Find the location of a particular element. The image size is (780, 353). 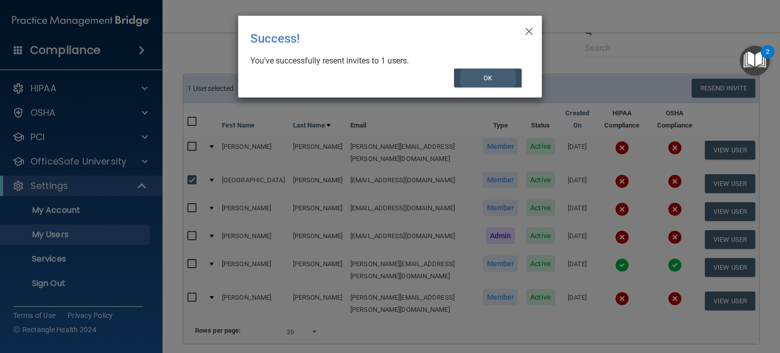

button: OK is located at coordinates (488, 78).